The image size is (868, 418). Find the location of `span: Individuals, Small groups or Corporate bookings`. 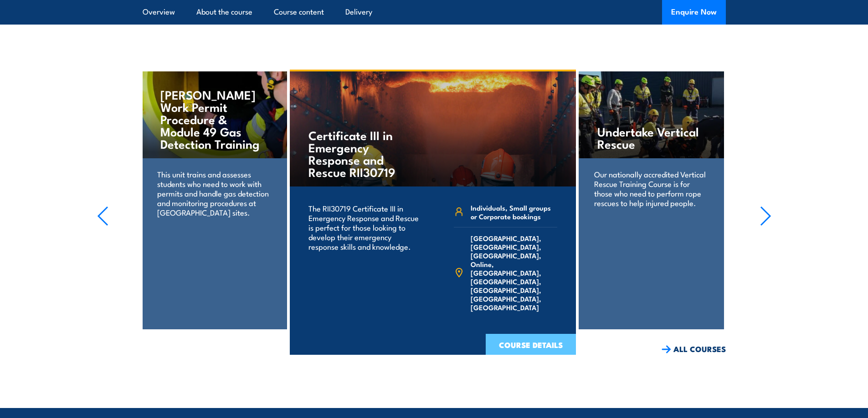

span: Individuals, Small groups or Corporate bookings is located at coordinates (514, 212).